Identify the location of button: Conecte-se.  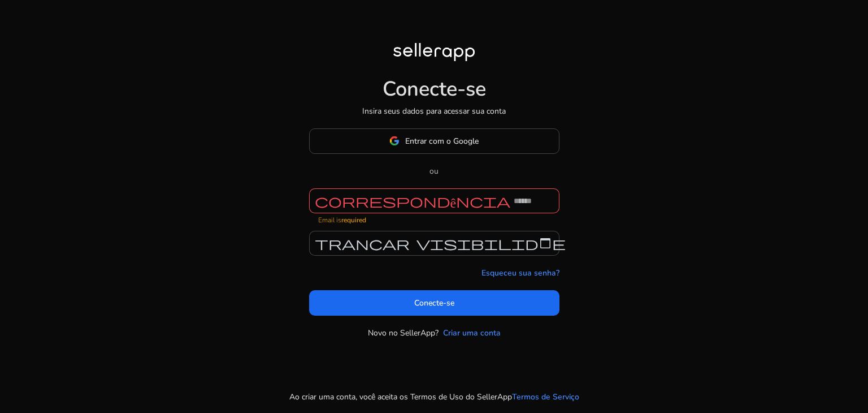
(434, 303).